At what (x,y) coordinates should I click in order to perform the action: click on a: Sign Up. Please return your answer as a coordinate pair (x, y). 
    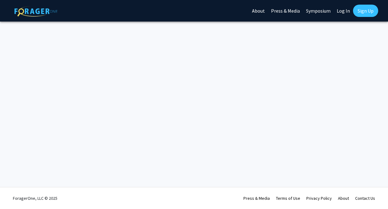
    Looking at the image, I should click on (366, 11).